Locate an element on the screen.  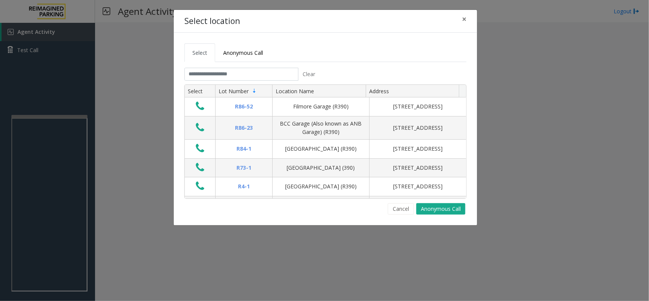
h4: Select location is located at coordinates (212, 21).